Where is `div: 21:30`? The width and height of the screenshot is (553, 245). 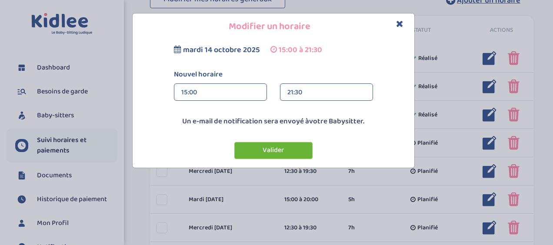
div: 21:30 is located at coordinates (327, 93).